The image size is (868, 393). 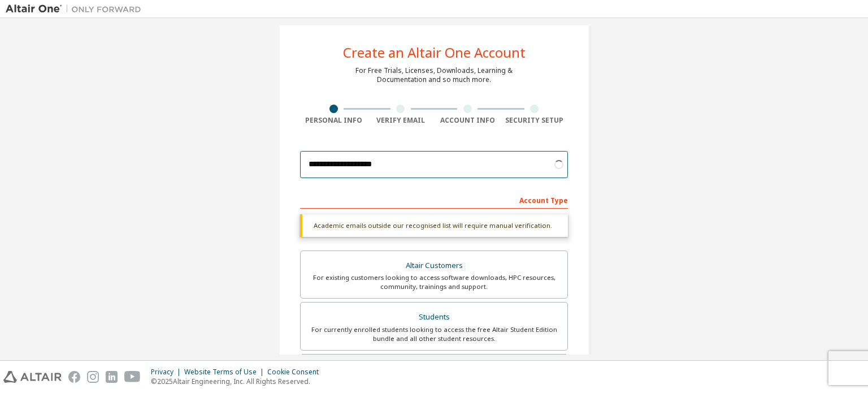 I want to click on img: facebook.svg, so click(x=74, y=376).